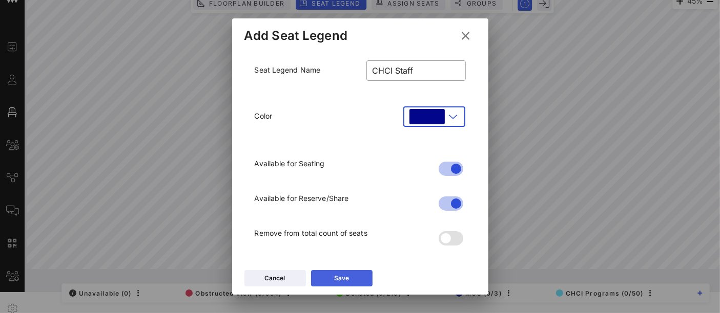 The height and width of the screenshot is (313, 720). What do you see at coordinates (342, 279) in the screenshot?
I see `button: Save` at bounding box center [342, 279].